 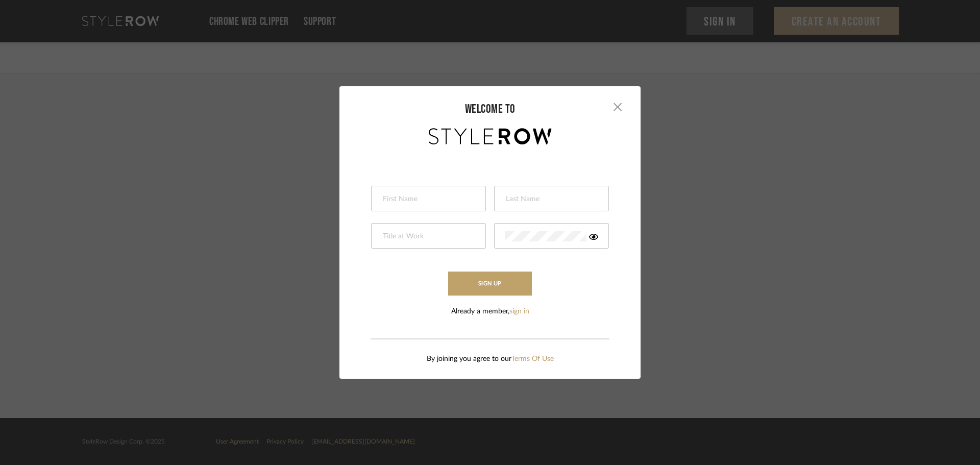 What do you see at coordinates (428, 199) in the screenshot?
I see `input: First Name` at bounding box center [428, 199].